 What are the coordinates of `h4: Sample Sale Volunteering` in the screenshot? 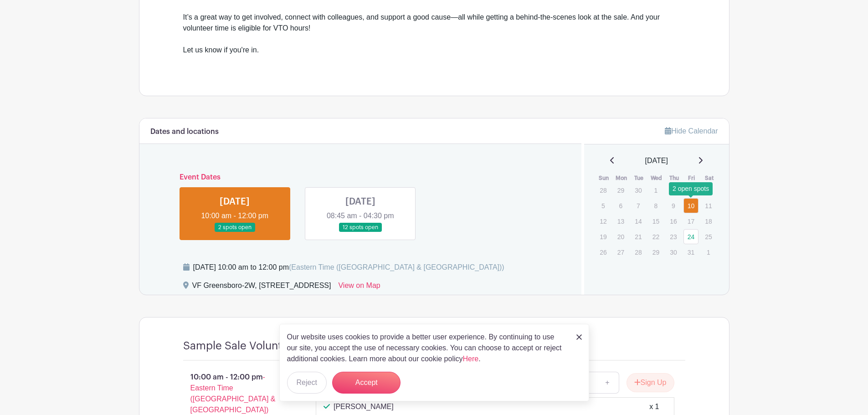 It's located at (249, 345).